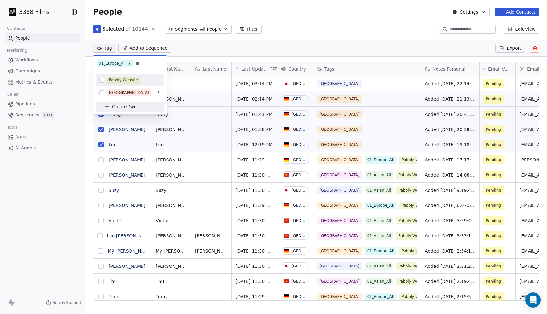  Describe the element at coordinates (123, 80) in the screenshot. I see `div: Pabbly Website` at that location.